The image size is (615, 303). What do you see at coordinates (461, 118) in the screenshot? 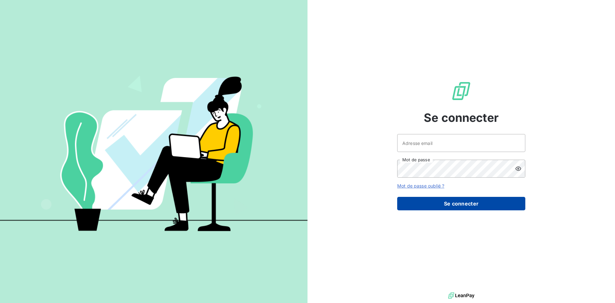
I see `span: Se connecter` at bounding box center [461, 118].